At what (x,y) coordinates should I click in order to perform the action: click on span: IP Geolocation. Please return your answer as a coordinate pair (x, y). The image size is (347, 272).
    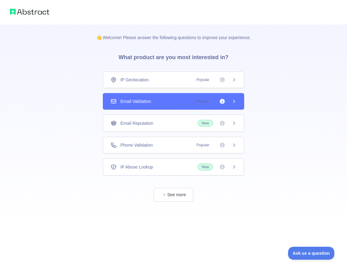
    Looking at the image, I should click on (134, 80).